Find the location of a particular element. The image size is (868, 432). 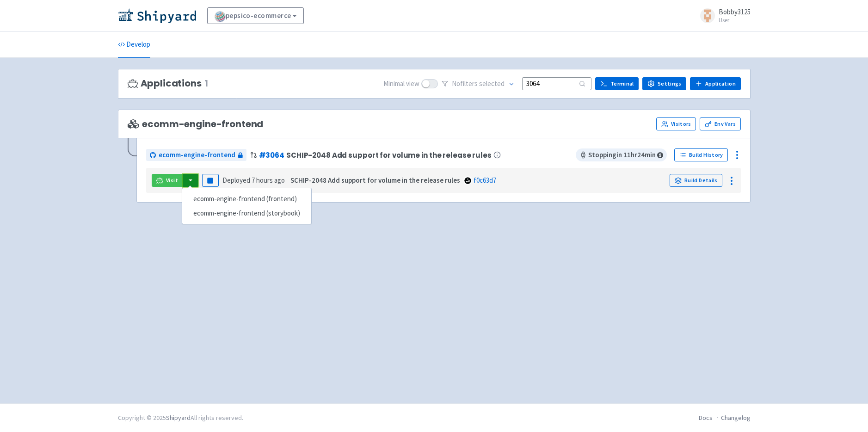

a: Env Vars is located at coordinates (720, 124).